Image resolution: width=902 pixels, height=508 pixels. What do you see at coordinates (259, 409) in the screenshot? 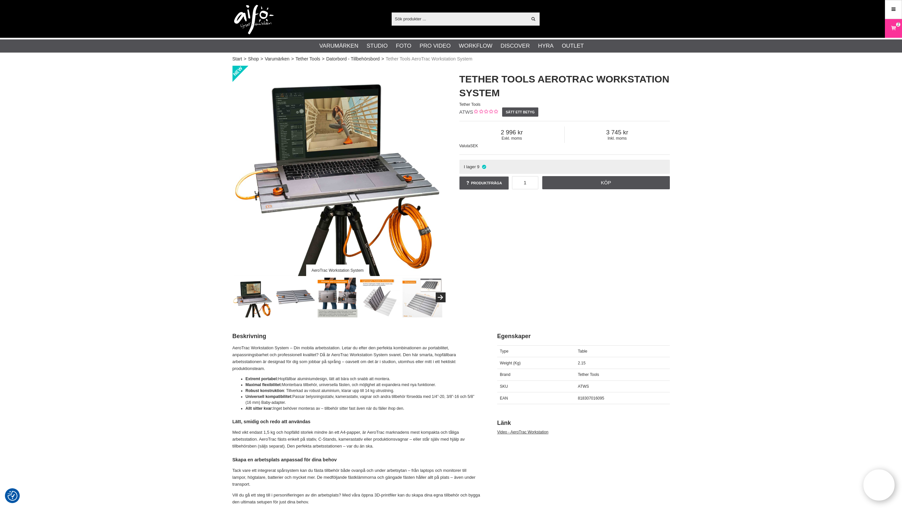
I see `strong: Allt sitter kvar:` at bounding box center [259, 409].